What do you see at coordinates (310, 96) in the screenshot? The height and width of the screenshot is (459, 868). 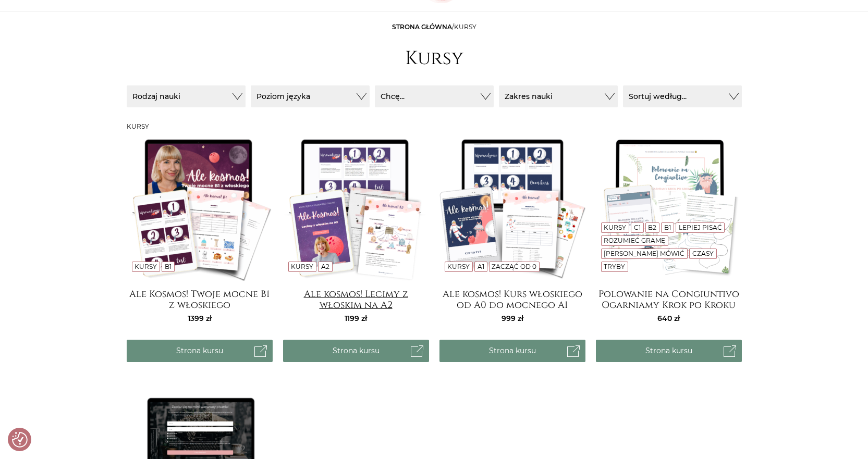 I see `button: Poziom języka` at bounding box center [310, 96].